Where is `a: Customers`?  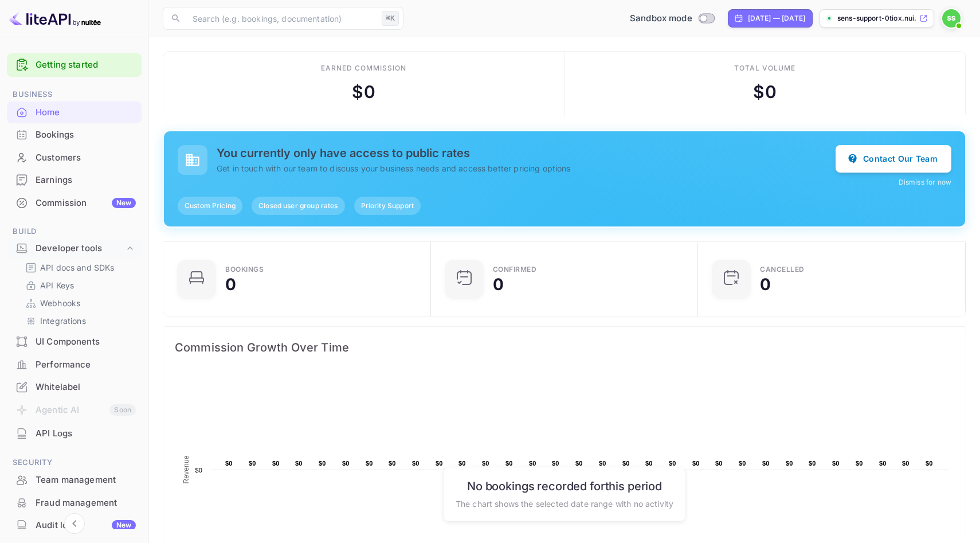
a: Customers is located at coordinates (74, 157).